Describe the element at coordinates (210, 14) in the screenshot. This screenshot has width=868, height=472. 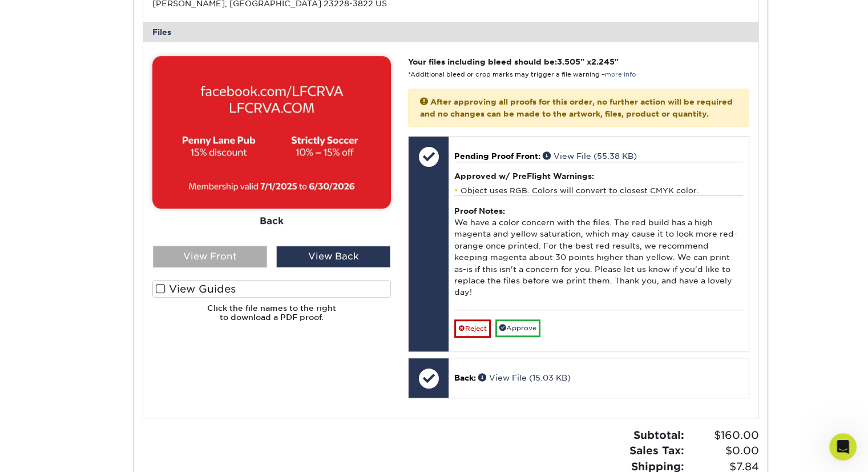
I see `div: Close` at that location.